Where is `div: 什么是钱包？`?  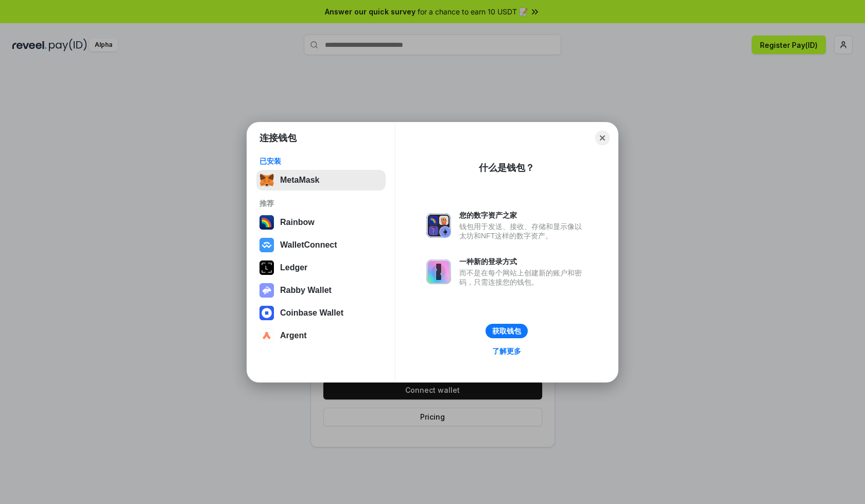
div: 什么是钱包？ is located at coordinates (507, 168).